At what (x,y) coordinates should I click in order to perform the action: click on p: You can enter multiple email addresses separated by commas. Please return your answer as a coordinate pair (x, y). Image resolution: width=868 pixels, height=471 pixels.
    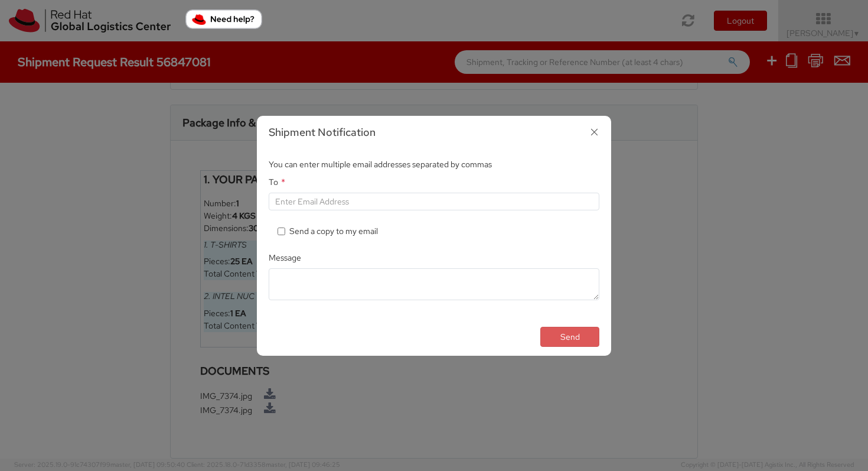
    Looking at the image, I should click on (434, 165).